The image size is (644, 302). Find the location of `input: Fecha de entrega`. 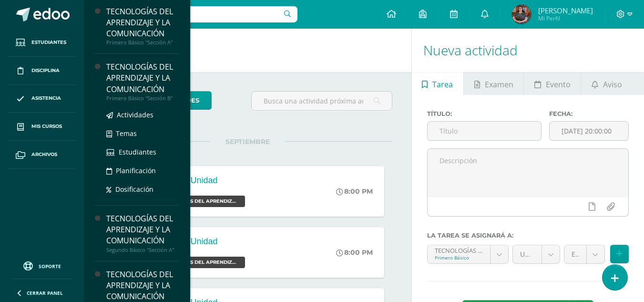

input: Fecha de entrega is located at coordinates (589, 130).